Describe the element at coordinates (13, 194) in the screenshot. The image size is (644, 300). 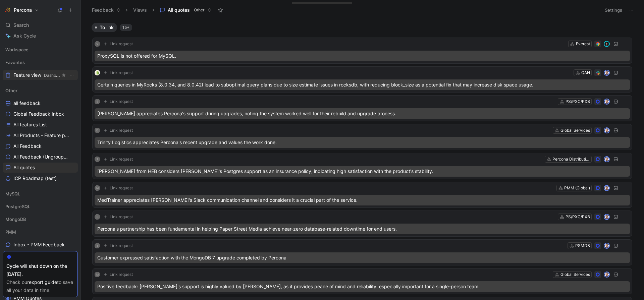
I see `span: MySQL` at that location.